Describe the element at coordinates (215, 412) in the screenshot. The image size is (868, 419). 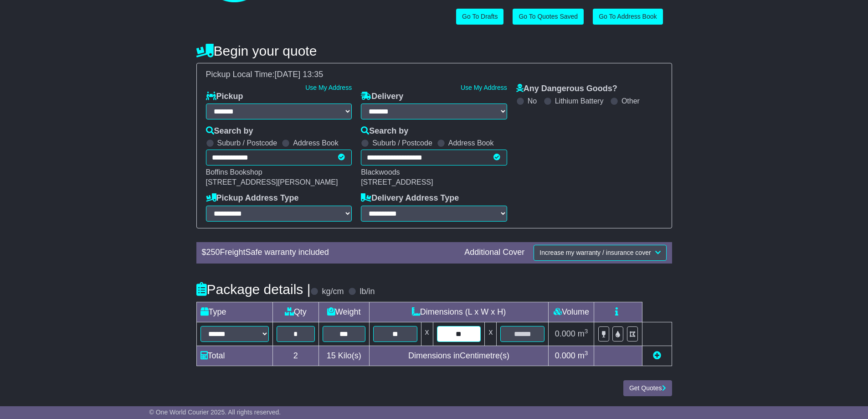
I see `span: © One World Courier 2025. All rights reserved.` at that location.